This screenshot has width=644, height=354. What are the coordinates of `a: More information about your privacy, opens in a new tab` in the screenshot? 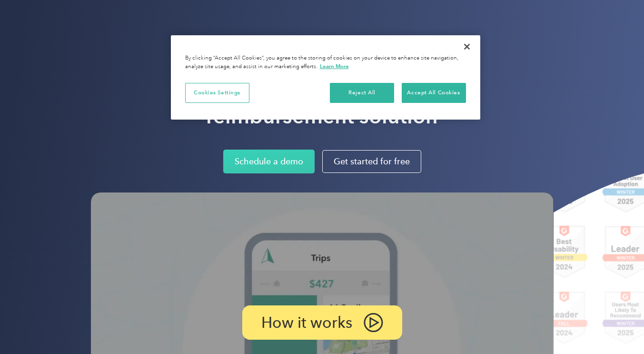 It's located at (334, 66).